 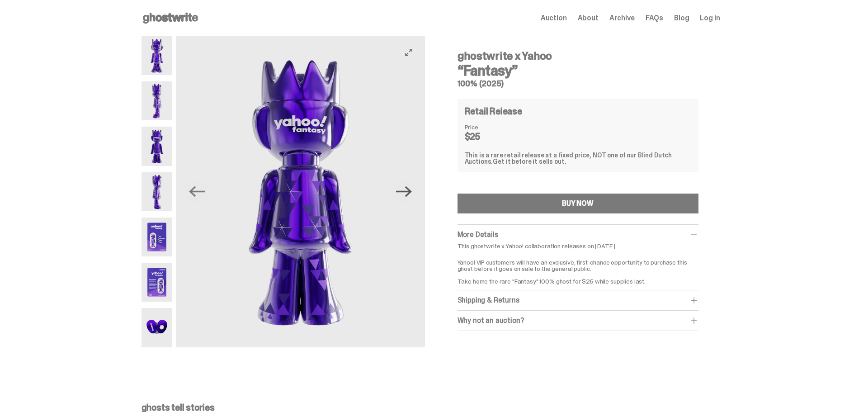 I want to click on dt: Price, so click(x=487, y=127).